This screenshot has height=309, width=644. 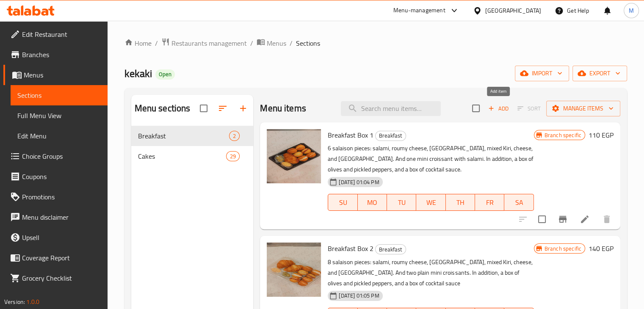 What do you see at coordinates (431, 202) in the screenshot?
I see `span: WE` at bounding box center [431, 202].